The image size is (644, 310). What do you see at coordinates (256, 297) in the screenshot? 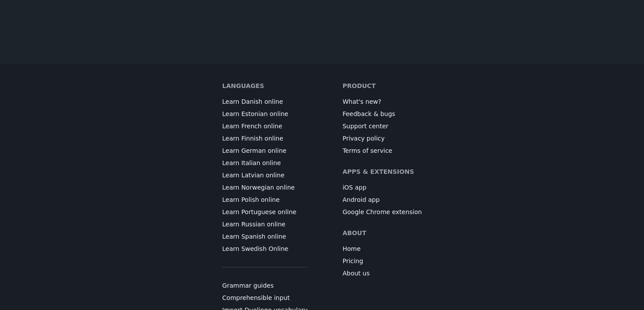
I see `a: Comprehensible input` at bounding box center [256, 297].